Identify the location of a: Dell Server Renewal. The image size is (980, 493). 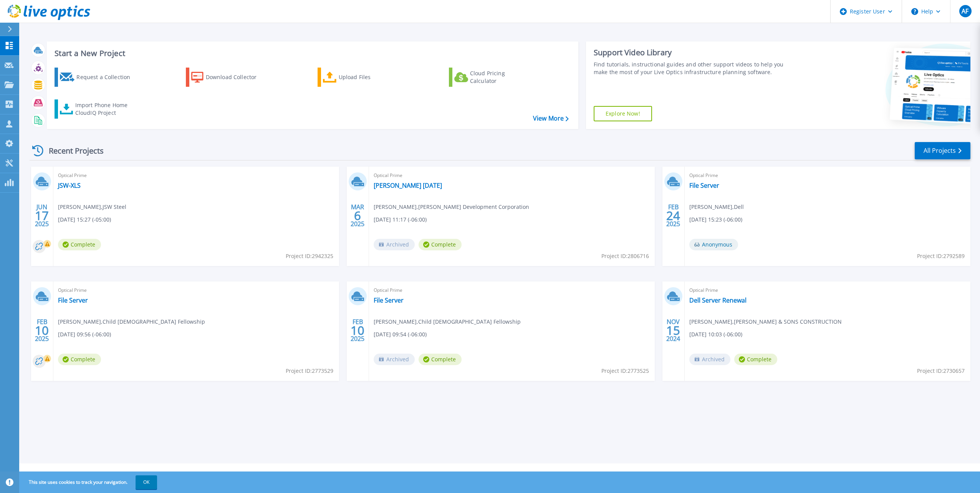
(717, 300).